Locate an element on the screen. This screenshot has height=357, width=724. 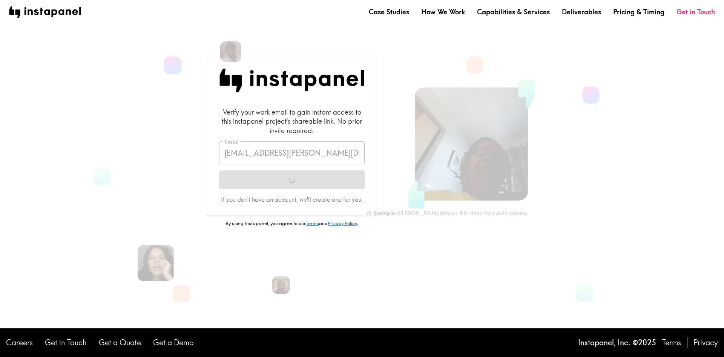
p: Instapanel, Inc. © 2025 is located at coordinates (617, 343).